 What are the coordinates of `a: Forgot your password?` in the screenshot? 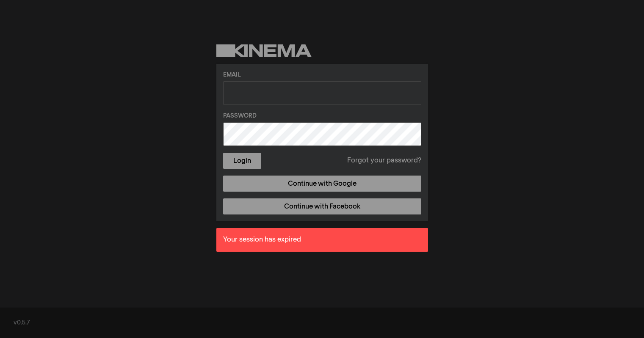 It's located at (384, 161).